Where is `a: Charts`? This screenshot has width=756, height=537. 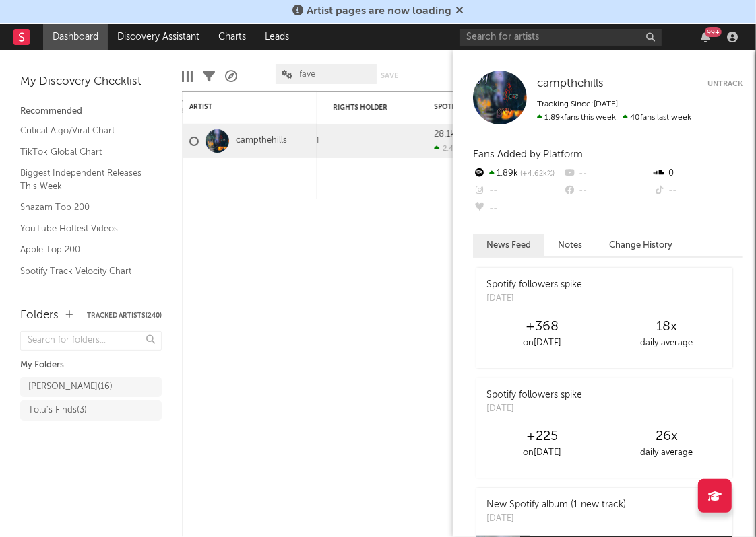
a: Charts is located at coordinates (232, 37).